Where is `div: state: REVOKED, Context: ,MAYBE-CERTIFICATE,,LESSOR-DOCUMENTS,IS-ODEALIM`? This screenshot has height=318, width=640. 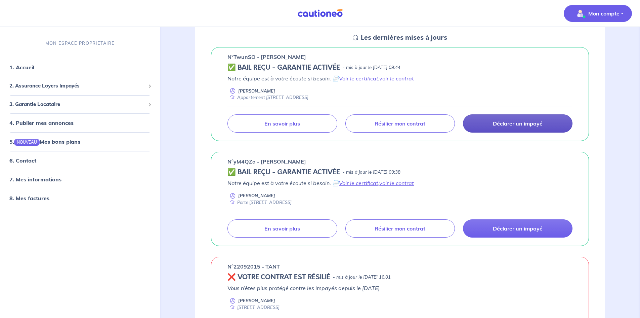 div: state: REVOKED, Context: ,MAYBE-CERTIFICATE,,LESSOR-DOCUMENTS,IS-ODEALIM is located at coordinates (400, 277).